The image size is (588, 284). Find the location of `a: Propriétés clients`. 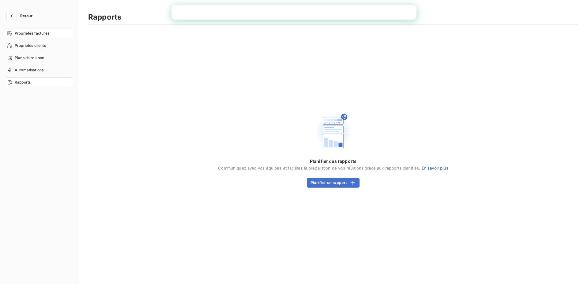

a: Propriétés clients is located at coordinates (39, 46).